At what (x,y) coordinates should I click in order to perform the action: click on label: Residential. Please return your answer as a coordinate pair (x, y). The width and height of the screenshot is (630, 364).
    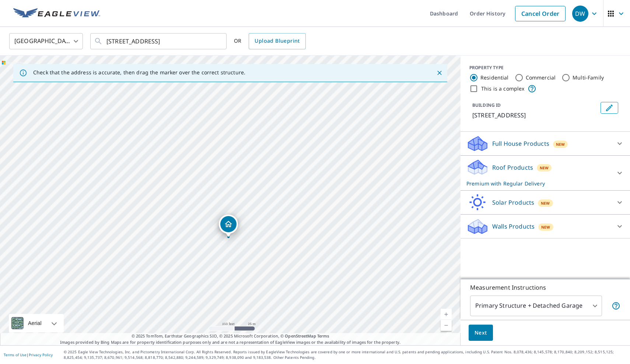
    Looking at the image, I should click on (495, 78).